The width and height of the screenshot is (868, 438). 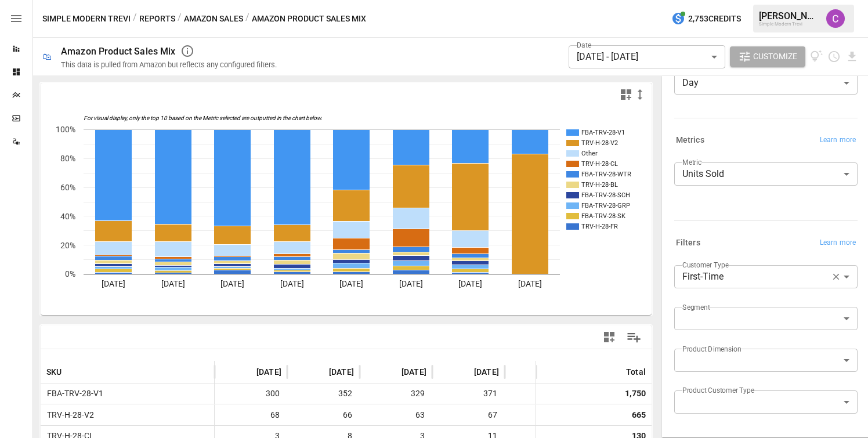 I want to click on span: 66, so click(x=347, y=415).